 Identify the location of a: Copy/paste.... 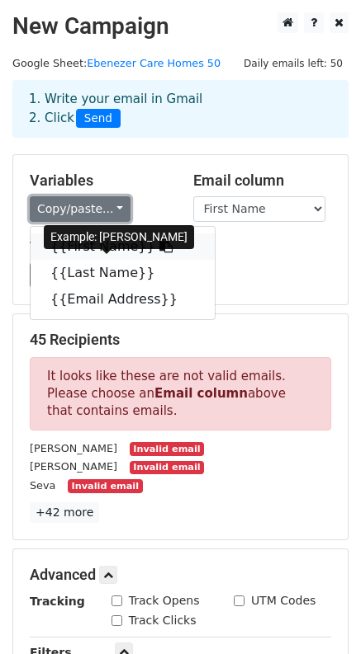
(80, 209).